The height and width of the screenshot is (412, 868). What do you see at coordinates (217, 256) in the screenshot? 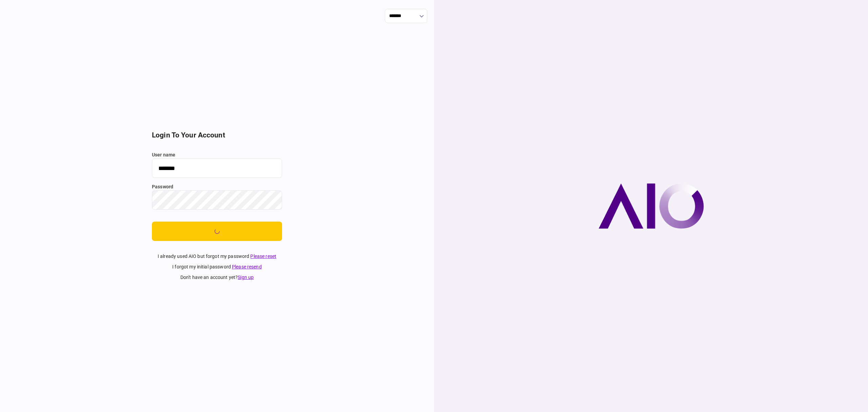
I see `div: I already used AIO but forgot my password` at bounding box center [217, 256].